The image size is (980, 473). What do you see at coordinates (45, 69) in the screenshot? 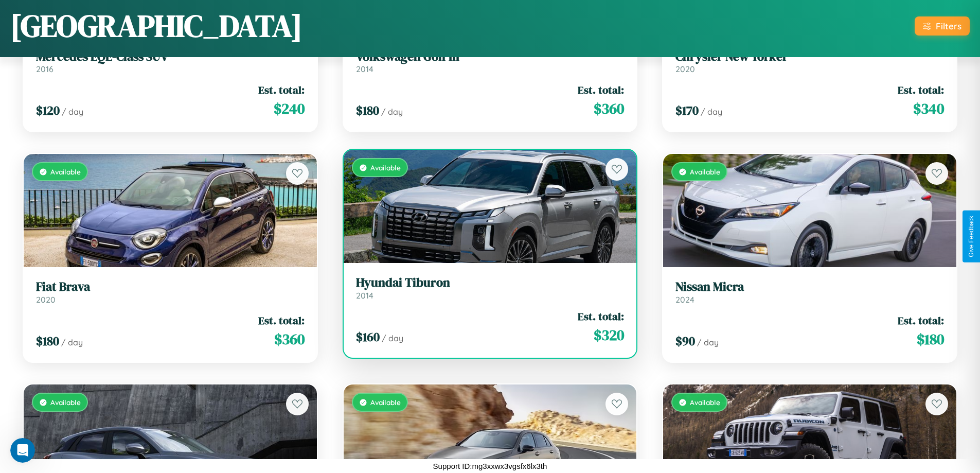
I see `span: 2016` at bounding box center [45, 69].